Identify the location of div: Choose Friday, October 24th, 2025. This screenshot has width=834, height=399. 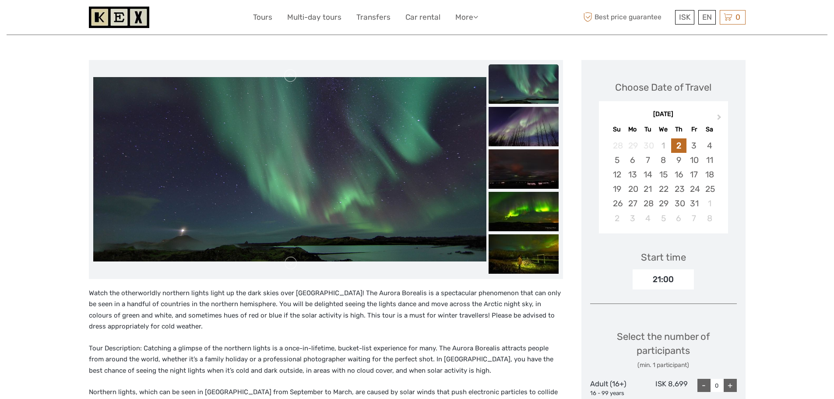
(694, 189).